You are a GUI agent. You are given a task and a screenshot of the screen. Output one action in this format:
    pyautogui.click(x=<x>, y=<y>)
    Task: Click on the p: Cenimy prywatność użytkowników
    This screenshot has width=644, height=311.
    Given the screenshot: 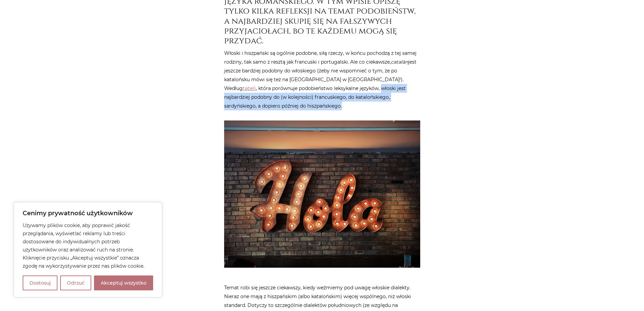 What is the action you would take?
    pyautogui.click(x=88, y=213)
    